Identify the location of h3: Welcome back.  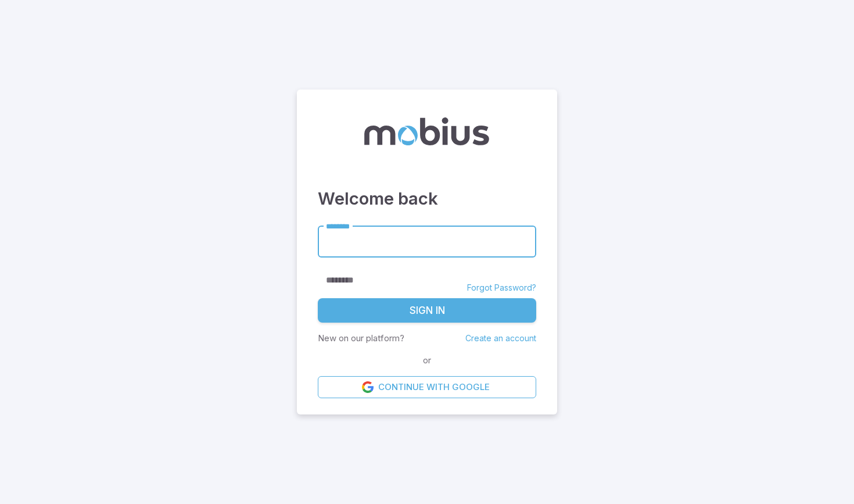
(427, 199).